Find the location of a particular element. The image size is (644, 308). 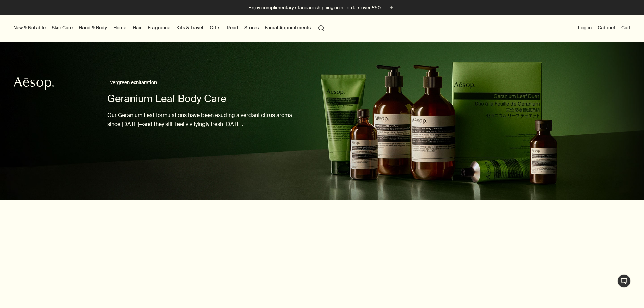

a: Kits & Travel is located at coordinates (190, 28).